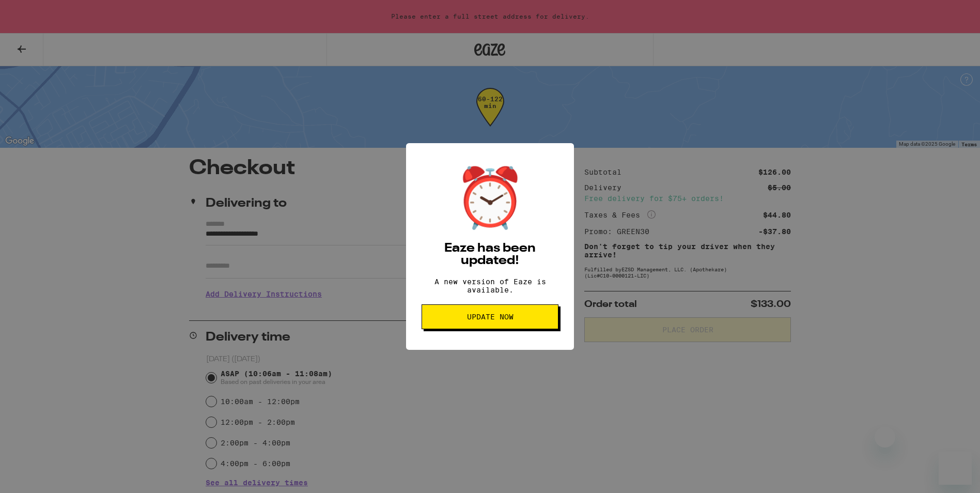  What do you see at coordinates (491, 317) in the screenshot?
I see `span: Update Now` at bounding box center [491, 317].